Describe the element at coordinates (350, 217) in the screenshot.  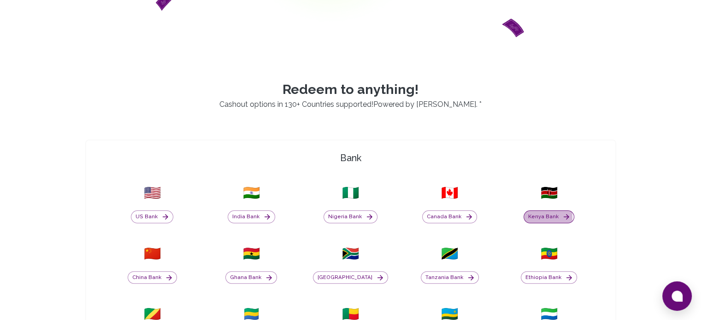
I see `button: Nigeria Bank` at that location.